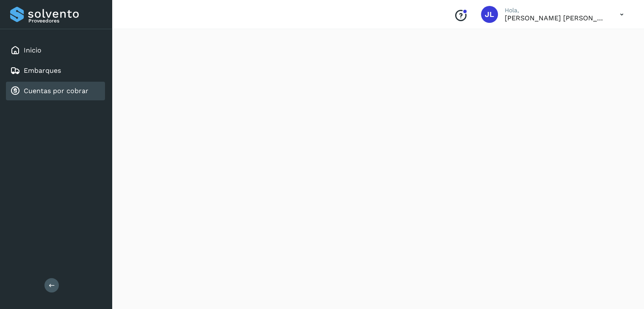 The width and height of the screenshot is (644, 309). What do you see at coordinates (33, 50) in the screenshot?
I see `a: Inicio` at bounding box center [33, 50].